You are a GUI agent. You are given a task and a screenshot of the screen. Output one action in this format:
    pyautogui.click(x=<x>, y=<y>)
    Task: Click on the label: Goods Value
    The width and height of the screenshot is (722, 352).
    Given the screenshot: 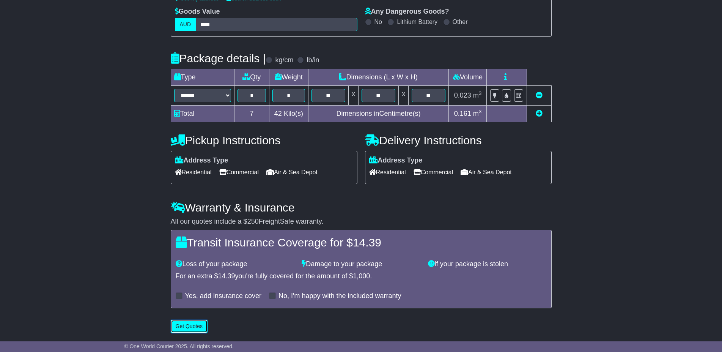 What is the action you would take?
    pyautogui.click(x=197, y=12)
    